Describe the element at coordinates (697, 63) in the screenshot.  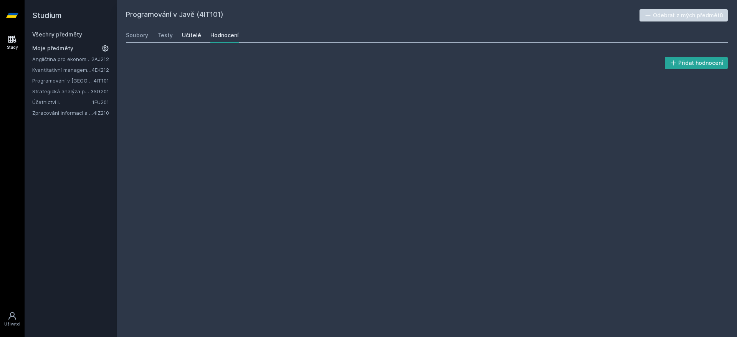
I see `a: Přidat hodnocení` at that location.